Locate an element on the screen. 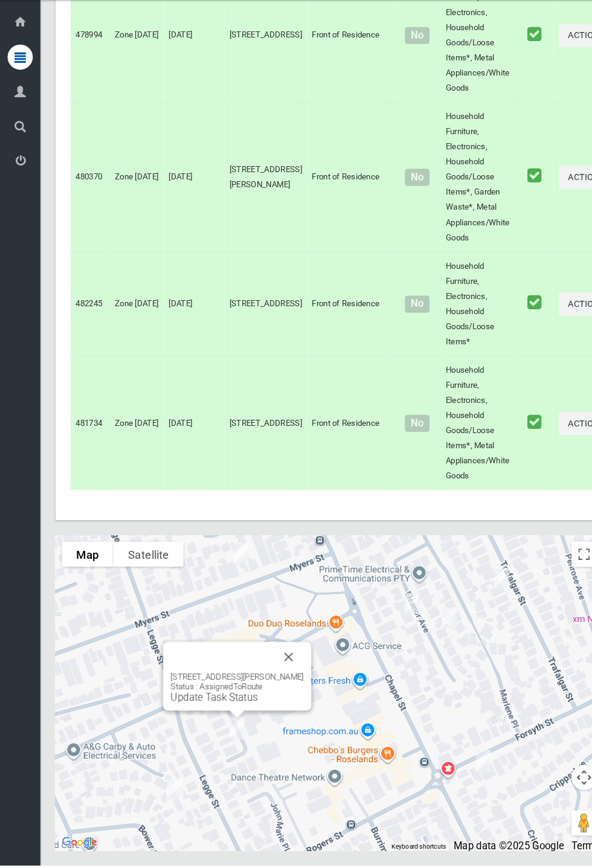 The width and height of the screenshot is (592, 868). span: Map data ©2025 Google is located at coordinates (487, 849).